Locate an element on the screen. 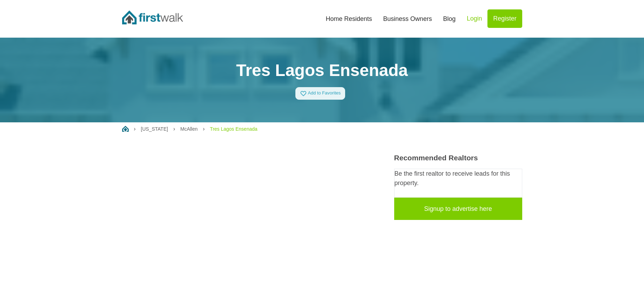 The height and width of the screenshot is (298, 644). span: Add to Favorites is located at coordinates (324, 93).